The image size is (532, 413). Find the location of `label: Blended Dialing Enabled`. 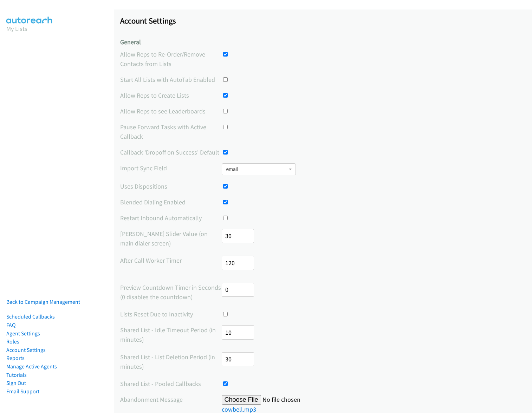

label: Blended Dialing Enabled is located at coordinates (171, 202).